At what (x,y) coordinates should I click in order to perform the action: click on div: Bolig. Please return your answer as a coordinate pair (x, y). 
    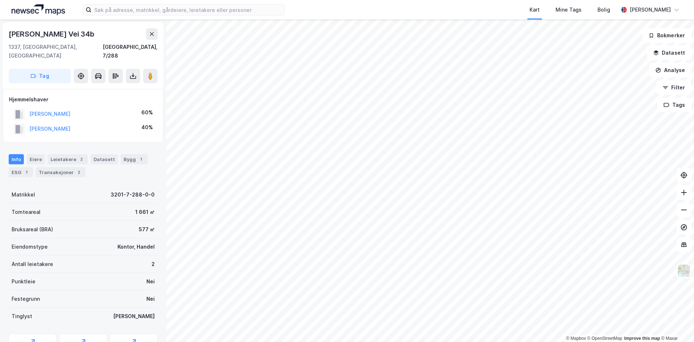
    Looking at the image, I should click on (604, 10).